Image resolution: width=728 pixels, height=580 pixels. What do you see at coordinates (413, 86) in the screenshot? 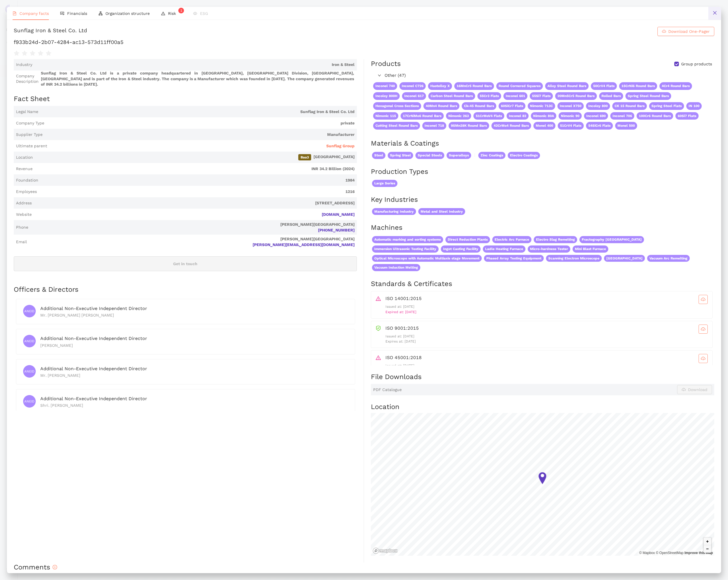
I see `span: Inconel C726` at bounding box center [413, 86].